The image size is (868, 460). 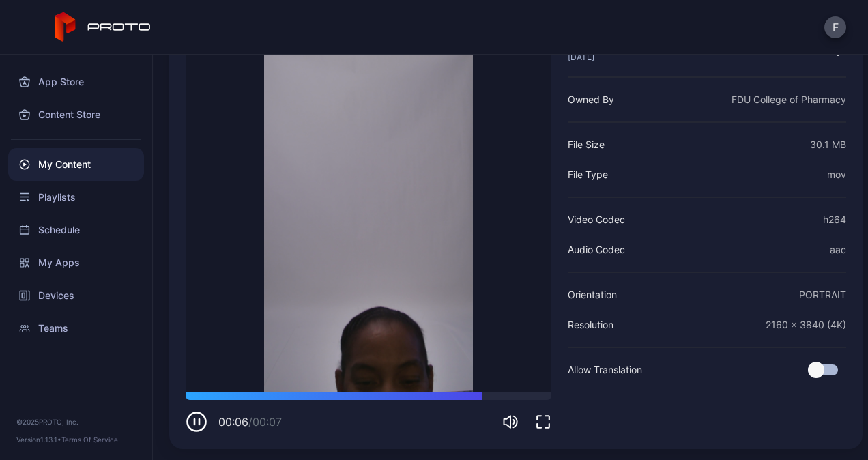 I want to click on div: Teams, so click(x=76, y=329).